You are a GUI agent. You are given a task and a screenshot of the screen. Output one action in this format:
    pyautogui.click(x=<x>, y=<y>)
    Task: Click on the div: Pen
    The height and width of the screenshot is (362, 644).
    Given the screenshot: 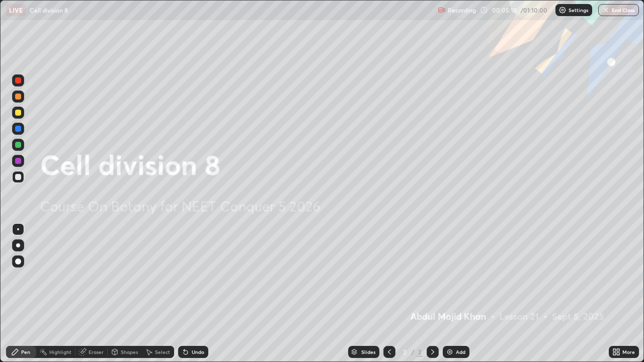 What is the action you would take?
    pyautogui.click(x=26, y=352)
    